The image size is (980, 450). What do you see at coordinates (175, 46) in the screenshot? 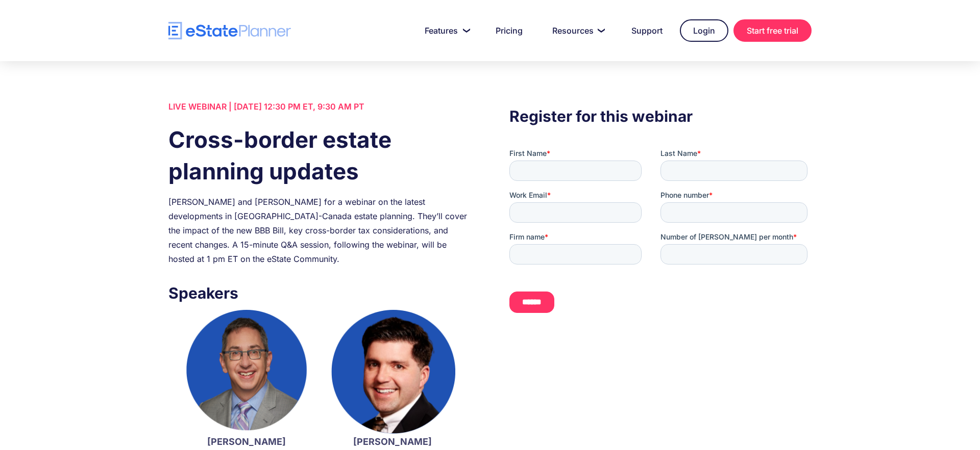
I see `span: Phone number` at bounding box center [175, 46].